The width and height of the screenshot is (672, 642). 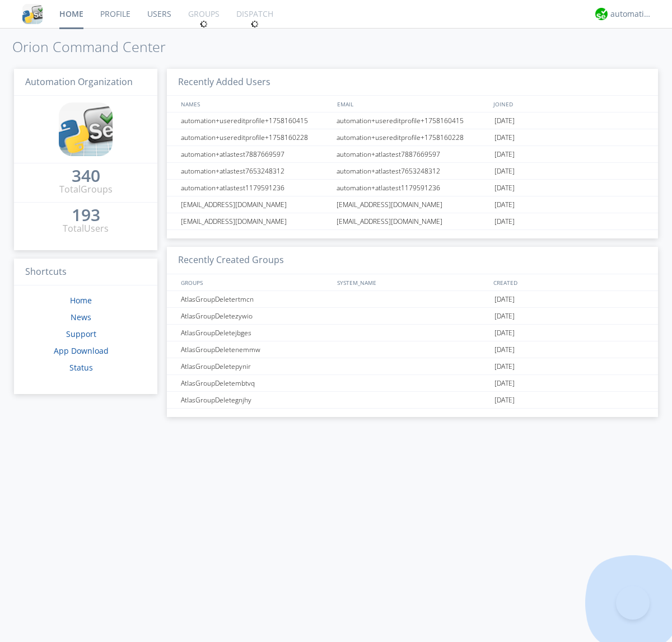 I want to click on div: AtlasGroupDeletejbges, so click(x=255, y=333).